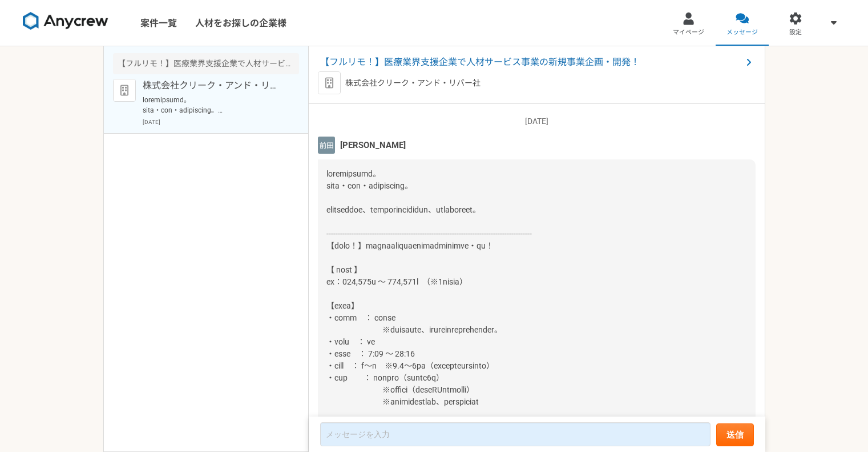 The width and height of the screenshot is (868, 452). Describe the element at coordinates (531, 62) in the screenshot. I see `span: 【フルリモ！】医療業界支援企業で人材サービス事業の新規事業企画・開発！` at that location.